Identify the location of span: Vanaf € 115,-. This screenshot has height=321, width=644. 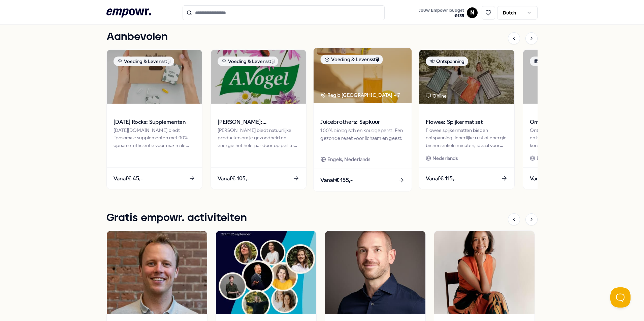
(441, 179).